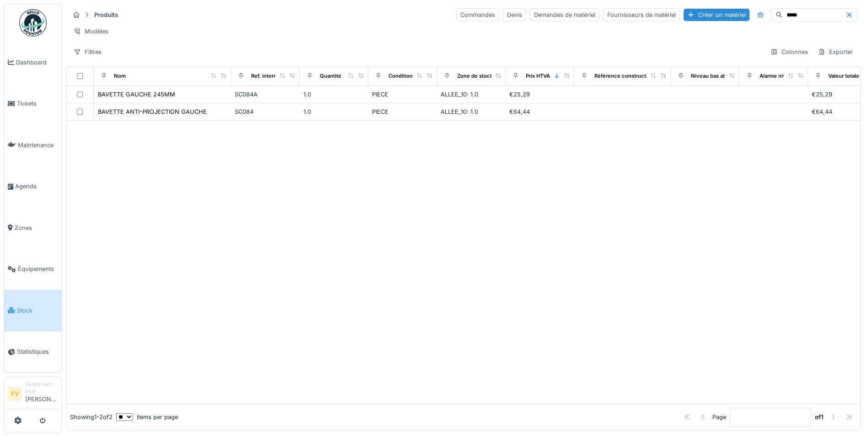 Image resolution: width=868 pixels, height=436 pixels. What do you see at coordinates (540, 111) in the screenshot?
I see `div: €64,44` at bounding box center [540, 111].